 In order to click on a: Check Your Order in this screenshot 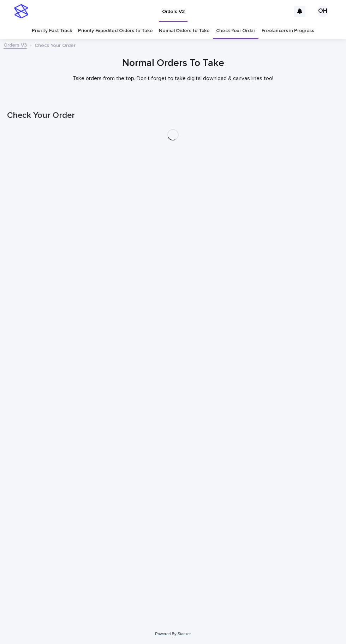, I will do `click(236, 31)`.